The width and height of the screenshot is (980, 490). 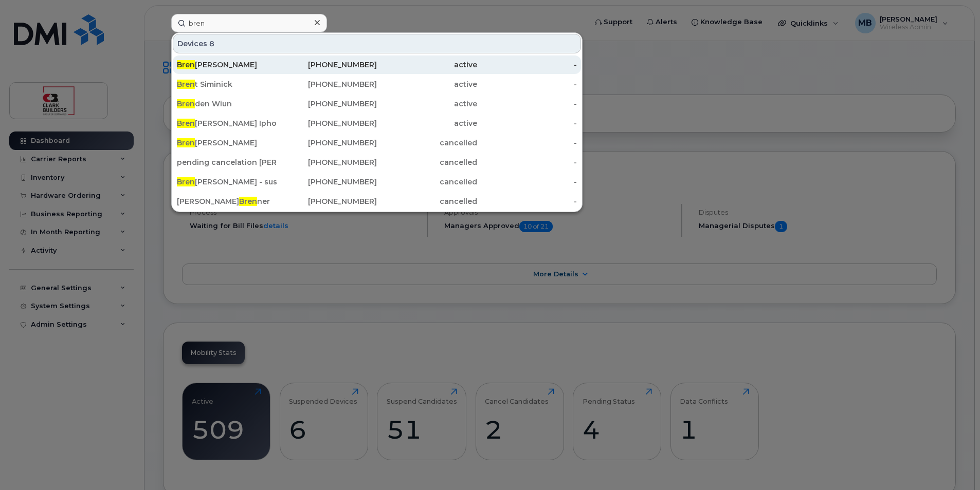 I want to click on div: Devices, so click(x=377, y=44).